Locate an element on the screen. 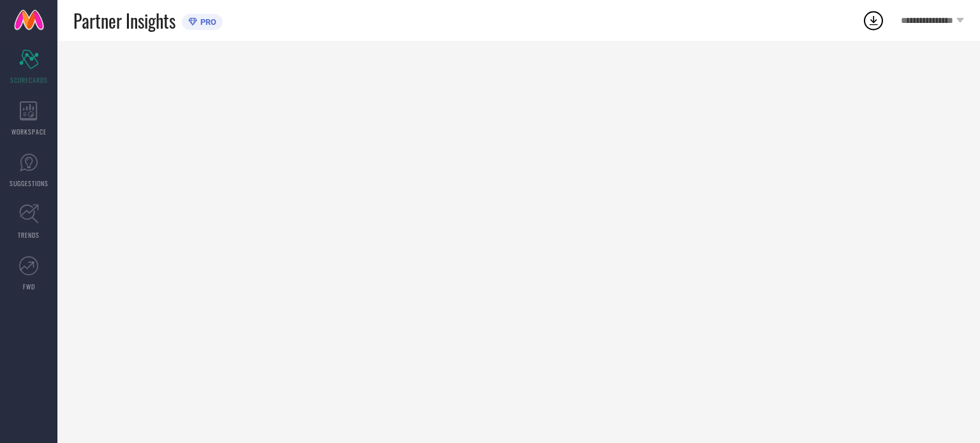  span: PRO is located at coordinates (207, 22).